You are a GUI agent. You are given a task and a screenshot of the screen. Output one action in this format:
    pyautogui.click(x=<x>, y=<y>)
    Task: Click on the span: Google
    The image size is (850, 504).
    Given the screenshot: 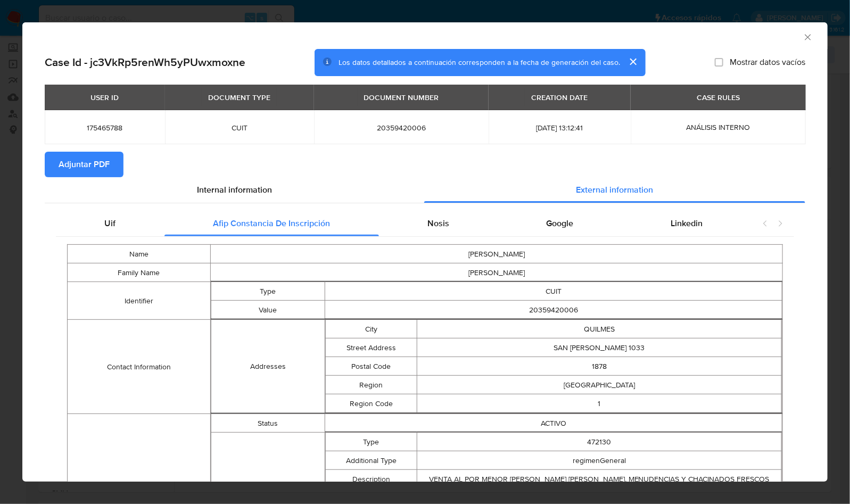 What is the action you would take?
    pyautogui.click(x=560, y=223)
    